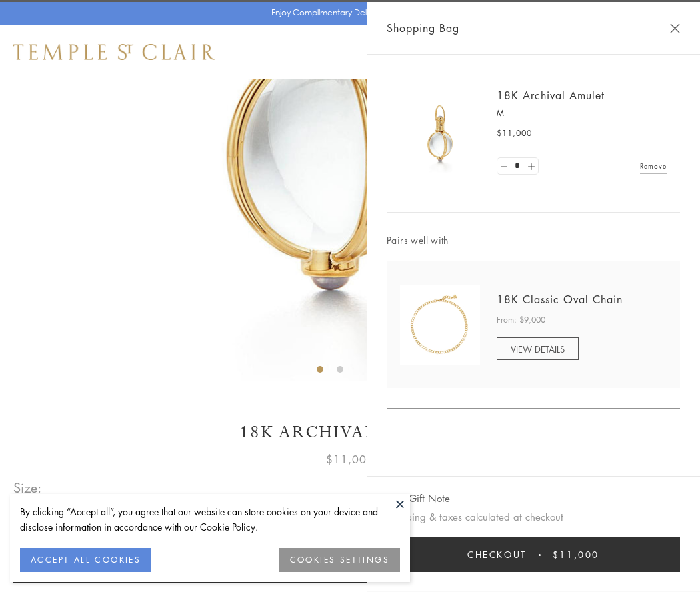 The height and width of the screenshot is (592, 700). What do you see at coordinates (340, 560) in the screenshot?
I see `button: COOKIES SETTINGS` at bounding box center [340, 560].